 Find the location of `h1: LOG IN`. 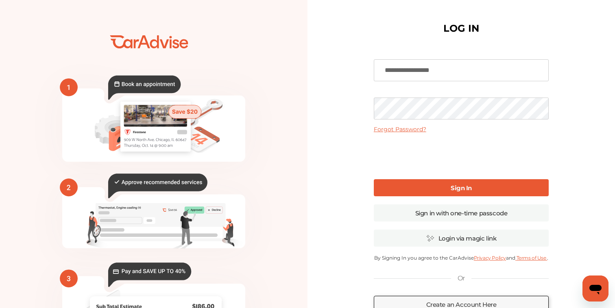

h1: LOG IN is located at coordinates (461, 28).